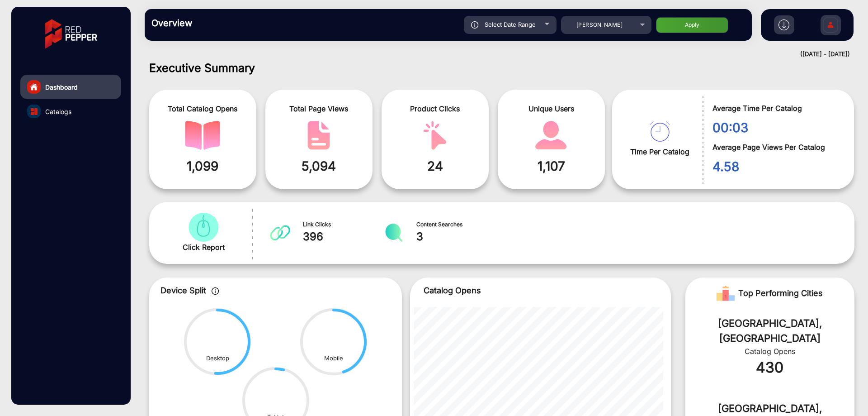 Image resolution: width=868 pixels, height=416 pixels. What do you see at coordinates (203, 247) in the screenshot?
I see `span: Click Report` at bounding box center [203, 247].